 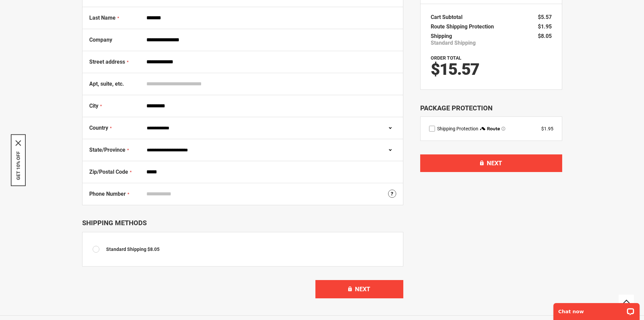 I want to click on span: $5.57, so click(x=545, y=17).